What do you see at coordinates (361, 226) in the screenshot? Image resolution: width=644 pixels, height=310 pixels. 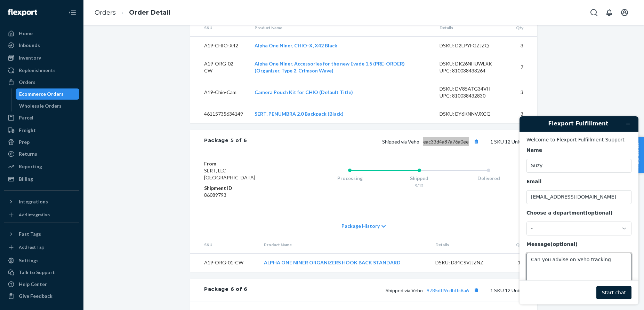 I see `span: Package History` at bounding box center [361, 226].